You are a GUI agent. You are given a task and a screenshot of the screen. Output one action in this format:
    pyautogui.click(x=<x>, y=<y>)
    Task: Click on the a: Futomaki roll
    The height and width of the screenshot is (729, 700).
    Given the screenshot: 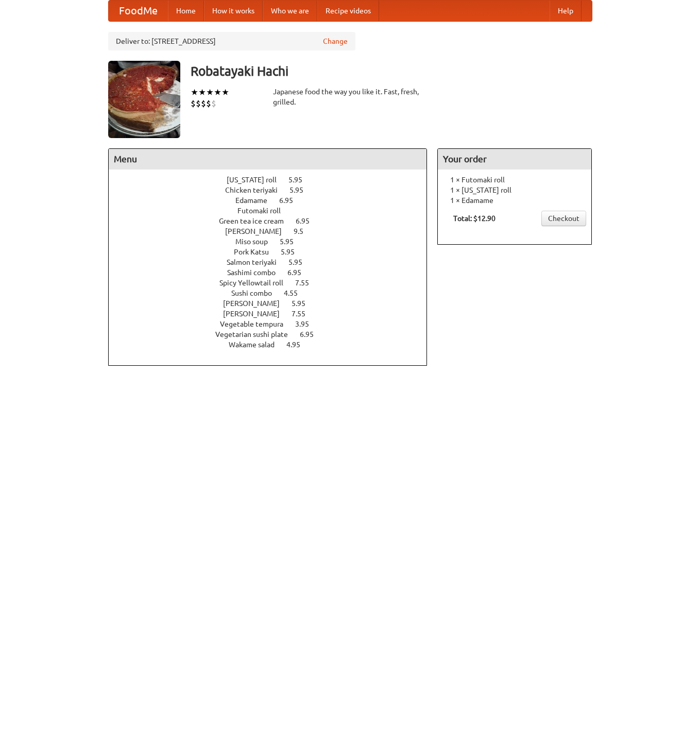 What is the action you would take?
    pyautogui.click(x=273, y=211)
    